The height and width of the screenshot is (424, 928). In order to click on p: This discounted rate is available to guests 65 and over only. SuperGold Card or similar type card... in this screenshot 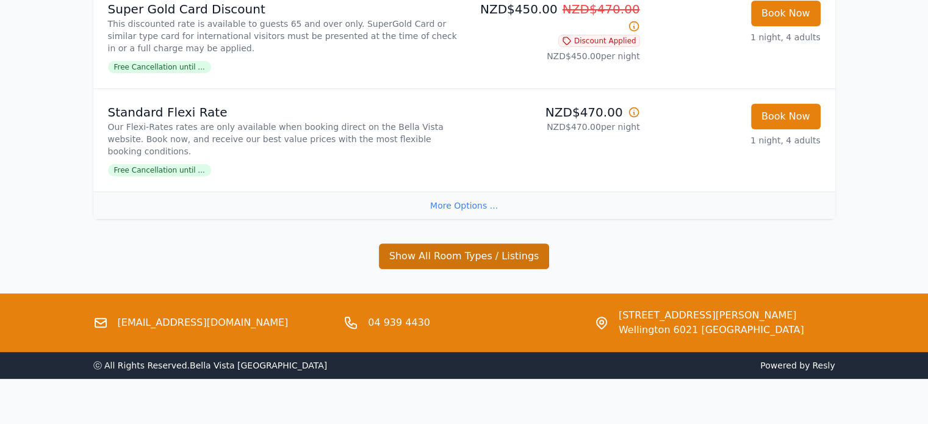, I will do `click(284, 36)`.